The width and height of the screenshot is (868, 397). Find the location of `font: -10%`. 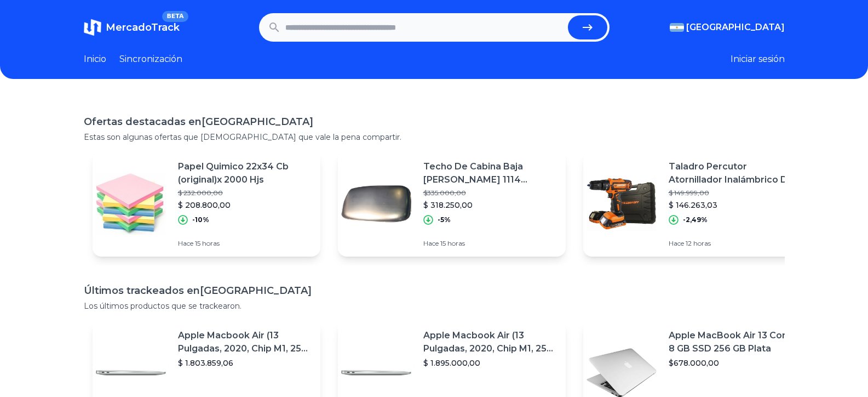

font: -10% is located at coordinates (201, 220).